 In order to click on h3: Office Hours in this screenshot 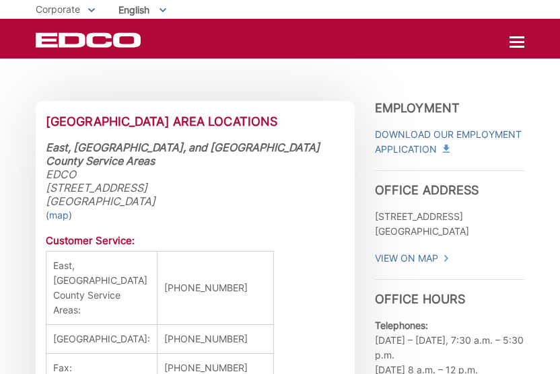, I will do `click(450, 293)`.